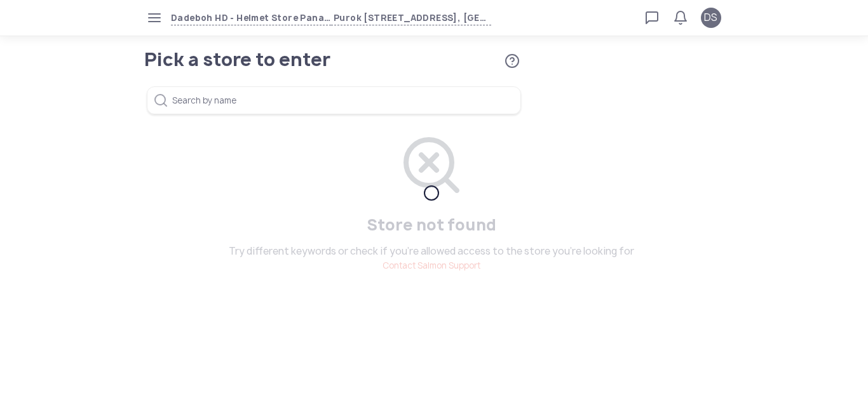 This screenshot has width=868, height=407. What do you see at coordinates (710, 17) in the screenshot?
I see `span: DS` at bounding box center [710, 17].